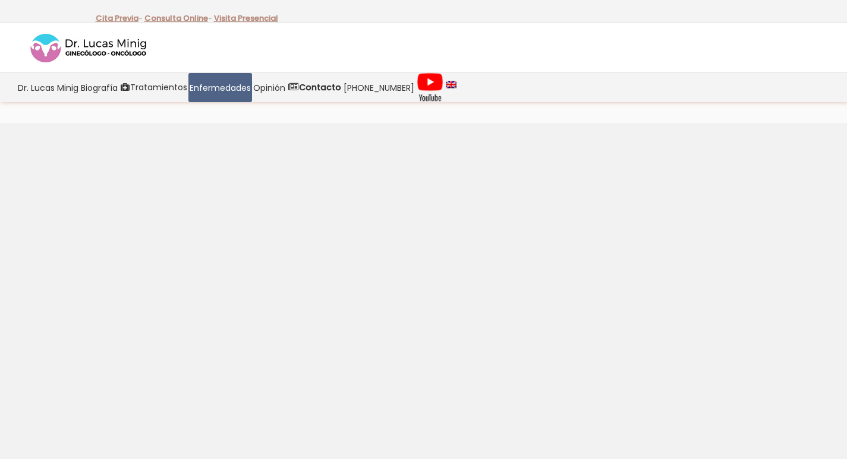  Describe the element at coordinates (153, 87) in the screenshot. I see `a: Tratamientos` at that location.